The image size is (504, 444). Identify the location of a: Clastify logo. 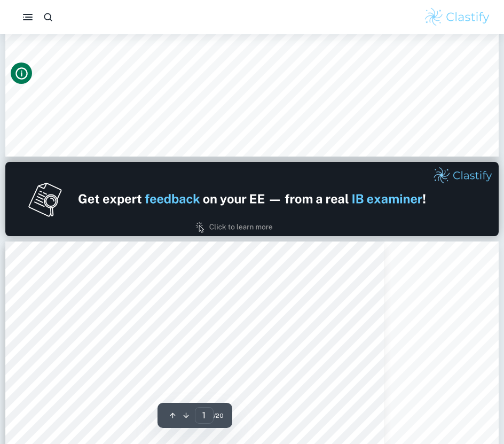
(457, 17).